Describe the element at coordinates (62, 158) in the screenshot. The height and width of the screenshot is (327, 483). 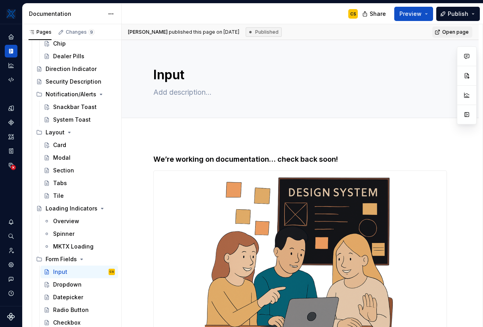
I see `div: Modal` at that location.